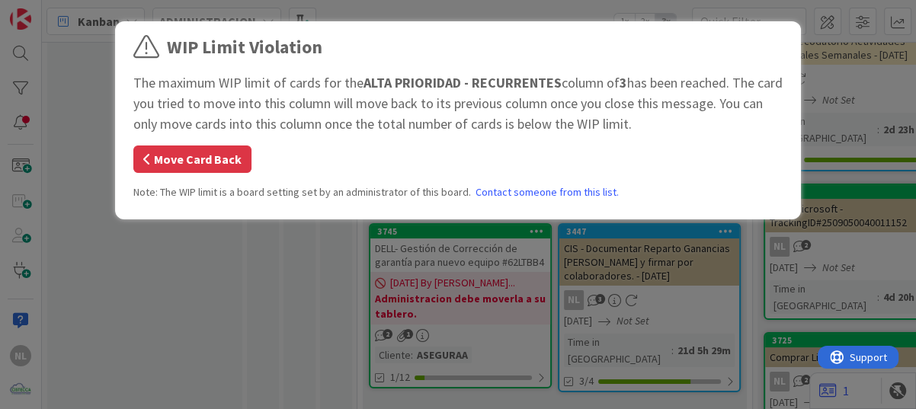 The height and width of the screenshot is (409, 916). I want to click on button: Move Card Back, so click(192, 159).